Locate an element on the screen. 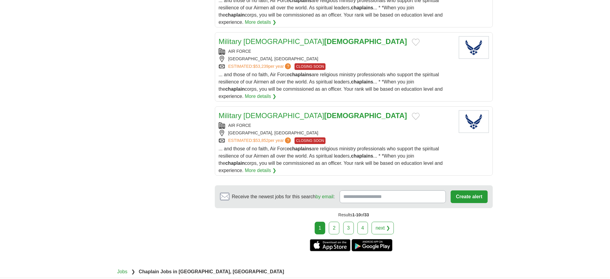 Image resolution: width=610 pixels, height=279 pixels. div: Results of is located at coordinates (354, 215).